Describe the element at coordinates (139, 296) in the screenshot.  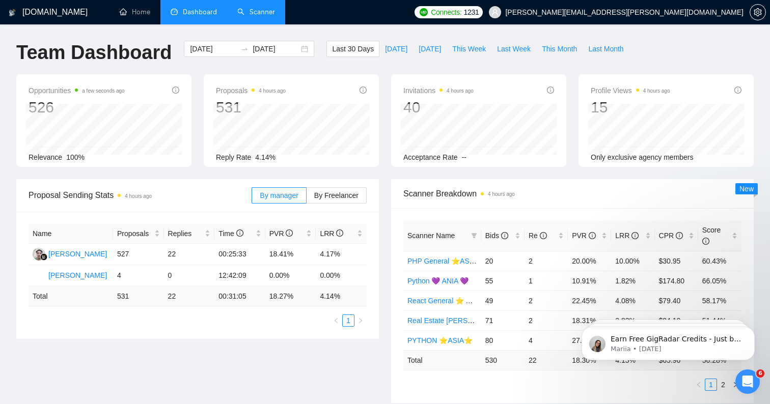
I see `td: 531` at that location.